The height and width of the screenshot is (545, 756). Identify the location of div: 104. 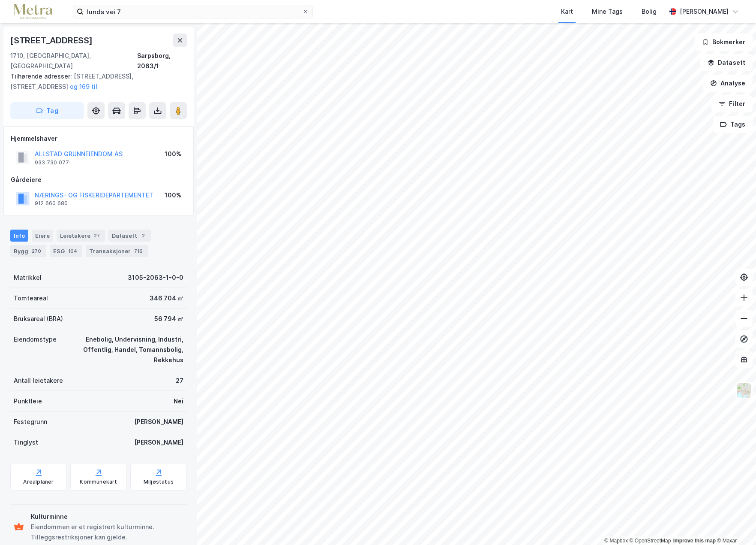
(73, 251).